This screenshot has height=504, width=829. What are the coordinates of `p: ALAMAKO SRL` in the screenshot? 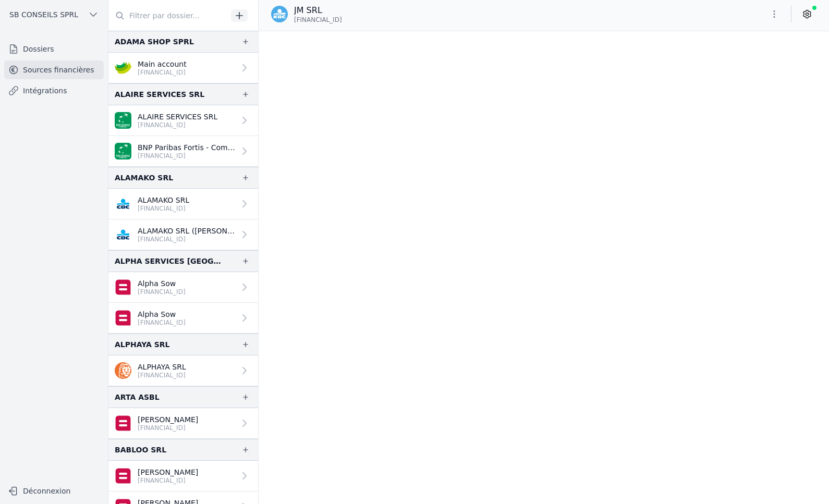 It's located at (163, 200).